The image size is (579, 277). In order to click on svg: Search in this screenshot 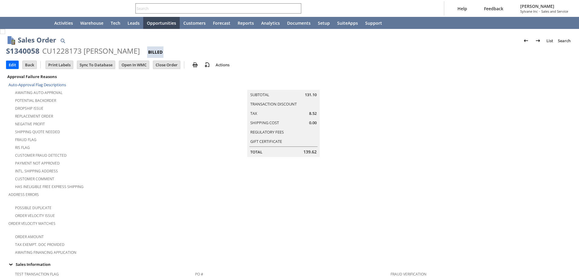, I will do `click(297, 8)`.